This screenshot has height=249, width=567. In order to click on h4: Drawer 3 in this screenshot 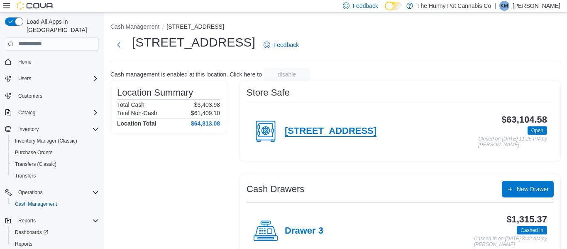, I will do `click(304, 231)`.